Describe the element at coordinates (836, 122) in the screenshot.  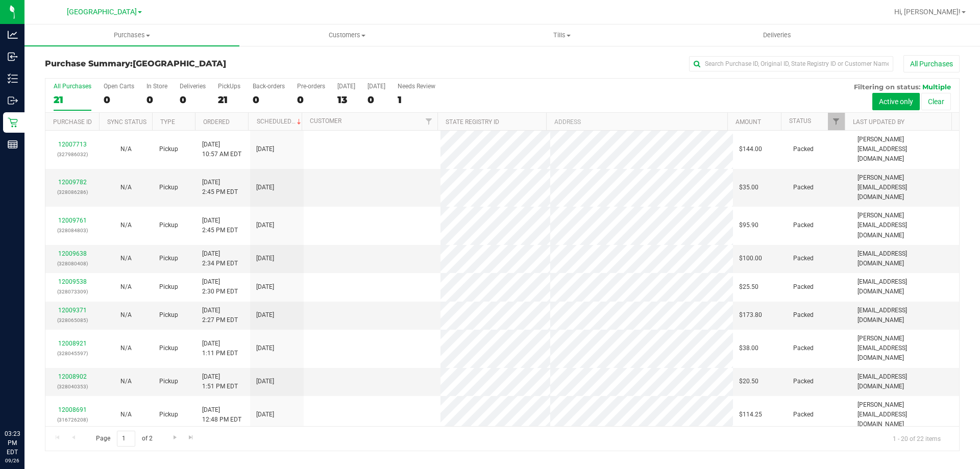
I see `a: Filter` at that location.